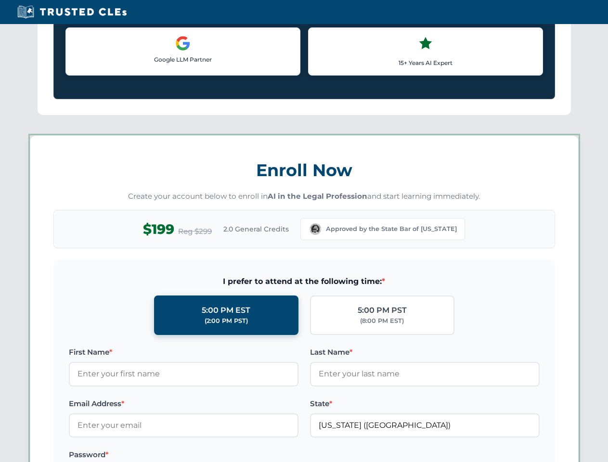 This screenshot has width=608, height=462. I want to click on img: Trusted CLEs, so click(72, 12).